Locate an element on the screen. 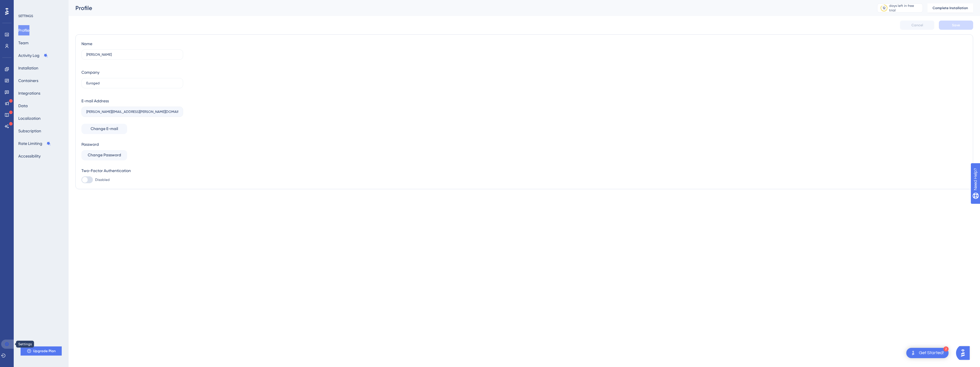  div: E-mail Address is located at coordinates (95, 101).